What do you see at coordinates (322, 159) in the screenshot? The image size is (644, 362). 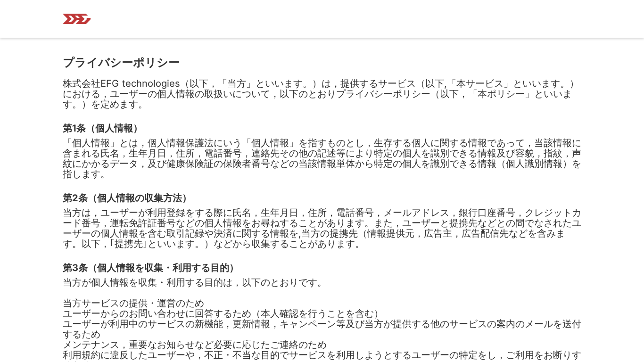 I see `p: 「個人情報」とは，個人情報保護法にいう「個人情報」を指すものとし，生存する個人に関する情報であって，当該情報に含まれる氏名，生年月日，住所，電話番号，連絡先その他の記述等により特定の個人を識別で...` at bounding box center [322, 159].